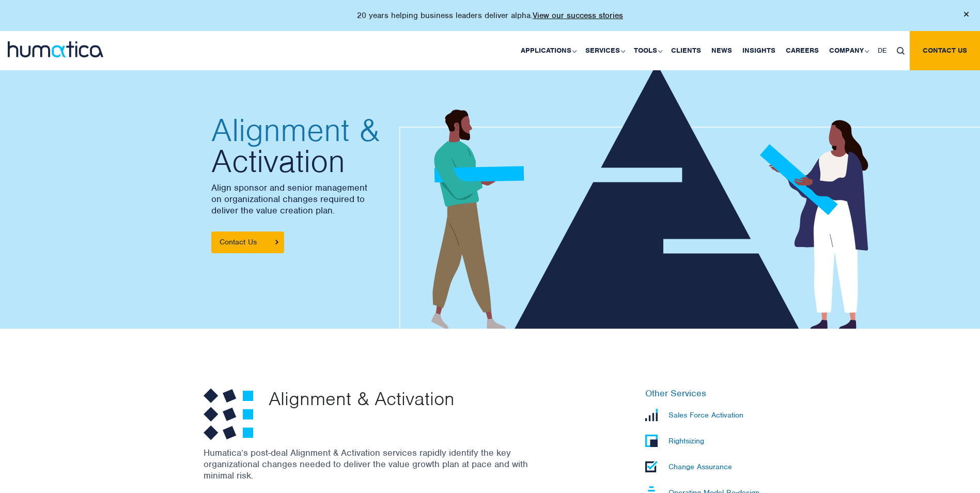 Image resolution: width=980 pixels, height=493 pixels. Describe the element at coordinates (802, 50) in the screenshot. I see `a: Careers` at that location.